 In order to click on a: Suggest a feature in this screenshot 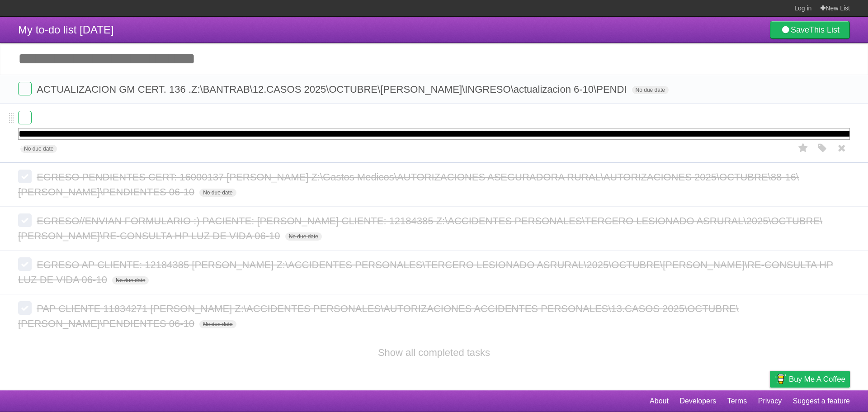, I will do `click(822, 401)`.